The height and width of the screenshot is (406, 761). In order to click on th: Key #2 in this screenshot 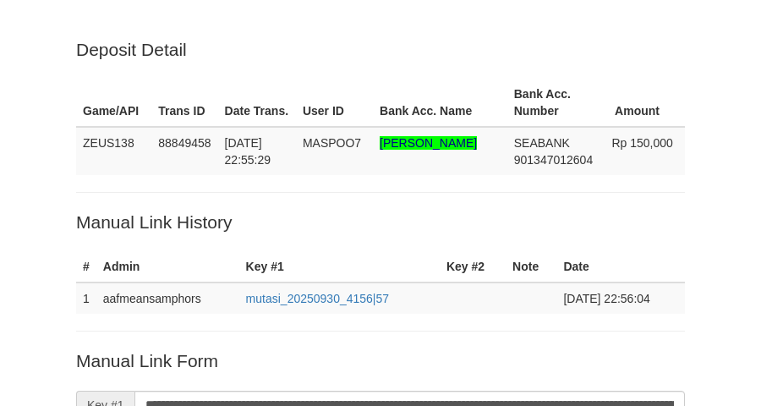, I will do `click(473, 266)`.